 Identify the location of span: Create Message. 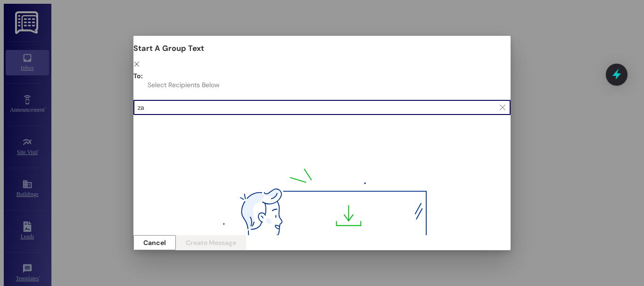
(211, 243).